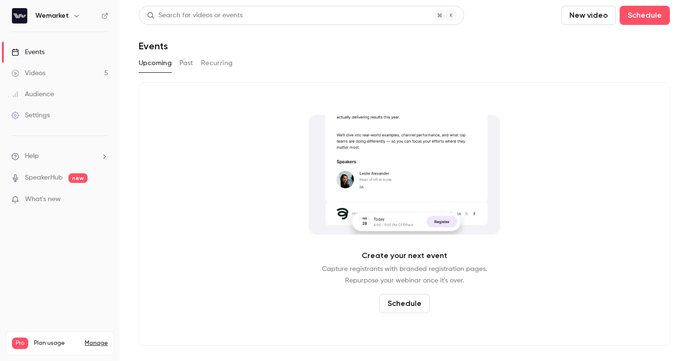 The height and width of the screenshot is (361, 689). Describe the element at coordinates (32, 156) in the screenshot. I see `span: Help` at that location.